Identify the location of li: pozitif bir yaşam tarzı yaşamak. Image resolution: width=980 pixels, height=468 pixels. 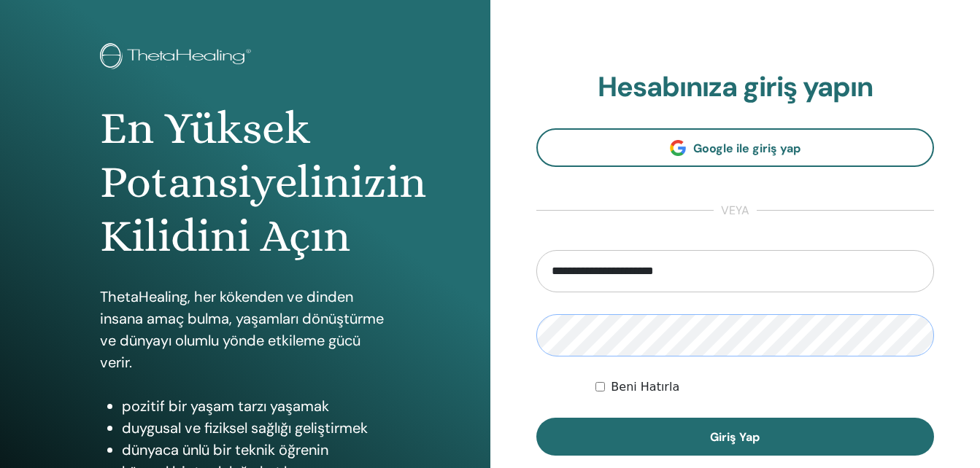
(256, 406).